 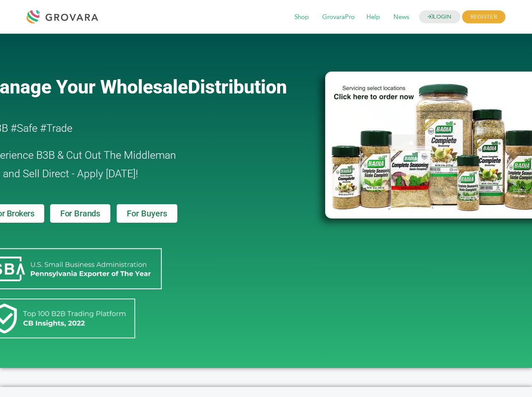 I want to click on a: Shop, so click(x=302, y=17).